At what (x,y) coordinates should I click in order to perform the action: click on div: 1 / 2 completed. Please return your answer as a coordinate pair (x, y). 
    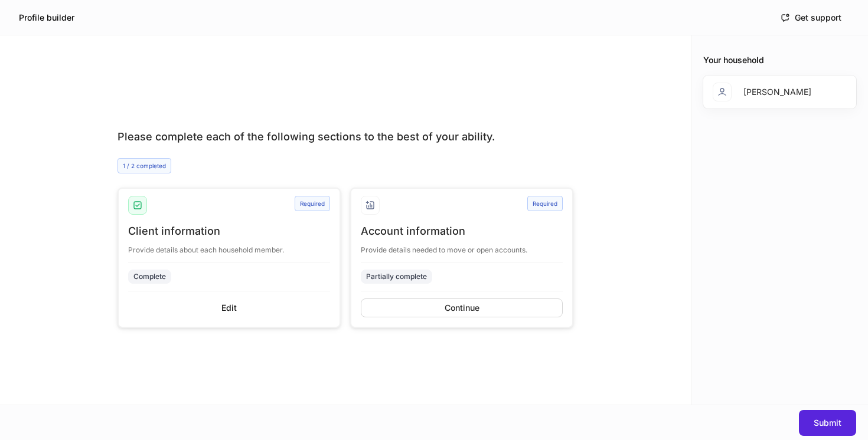
    Looking at the image, I should click on (144, 166).